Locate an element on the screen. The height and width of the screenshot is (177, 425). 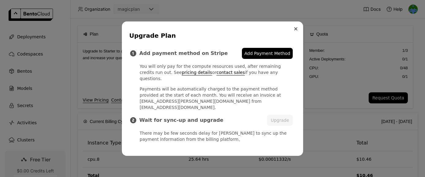
span: Add Payment Method is located at coordinates (267, 53).